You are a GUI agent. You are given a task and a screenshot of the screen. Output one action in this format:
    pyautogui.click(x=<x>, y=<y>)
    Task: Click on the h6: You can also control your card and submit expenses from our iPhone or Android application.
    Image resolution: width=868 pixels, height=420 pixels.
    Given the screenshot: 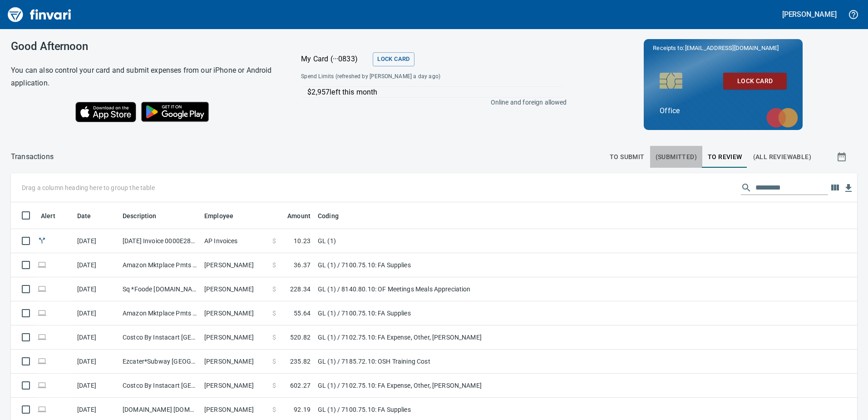 What is the action you would take?
    pyautogui.click(x=144, y=77)
    